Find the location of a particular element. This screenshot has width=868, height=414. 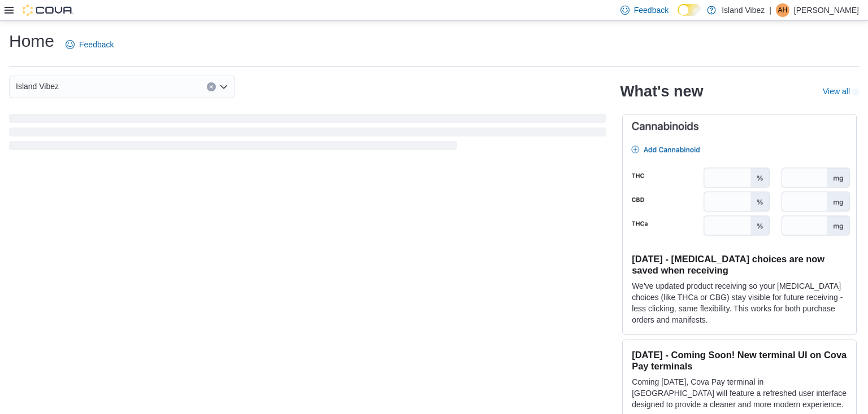

img: Cova is located at coordinates (48, 10).